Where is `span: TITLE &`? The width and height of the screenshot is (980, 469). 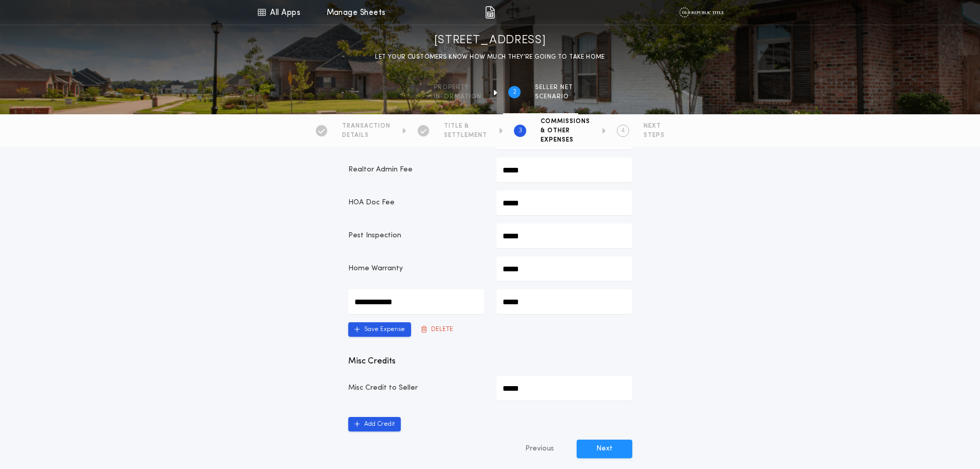 span: TITLE & is located at coordinates (465, 126).